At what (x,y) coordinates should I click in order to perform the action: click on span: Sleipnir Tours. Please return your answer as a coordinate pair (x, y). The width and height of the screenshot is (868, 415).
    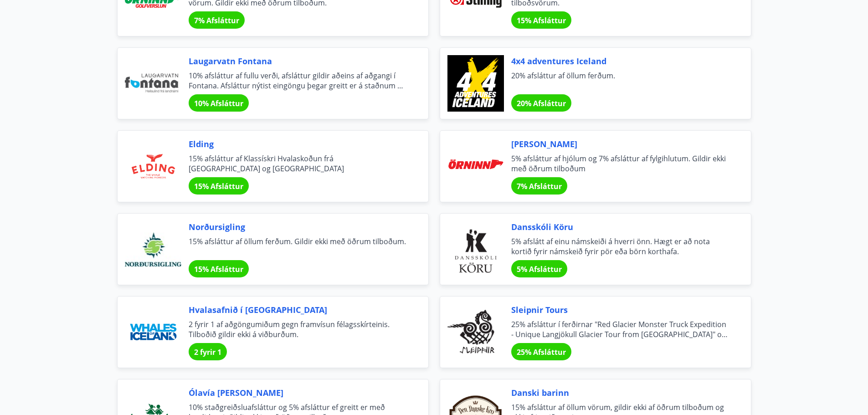
    Looking at the image, I should click on (620, 310).